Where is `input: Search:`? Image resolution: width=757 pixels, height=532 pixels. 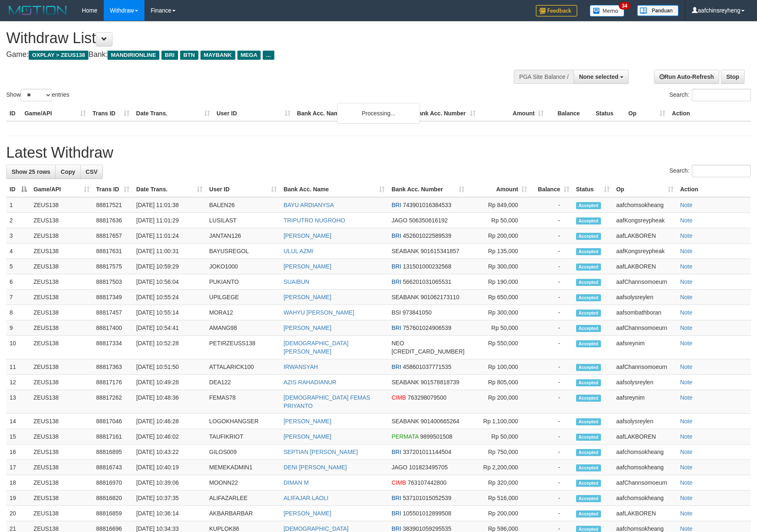 input: Search: is located at coordinates (721, 171).